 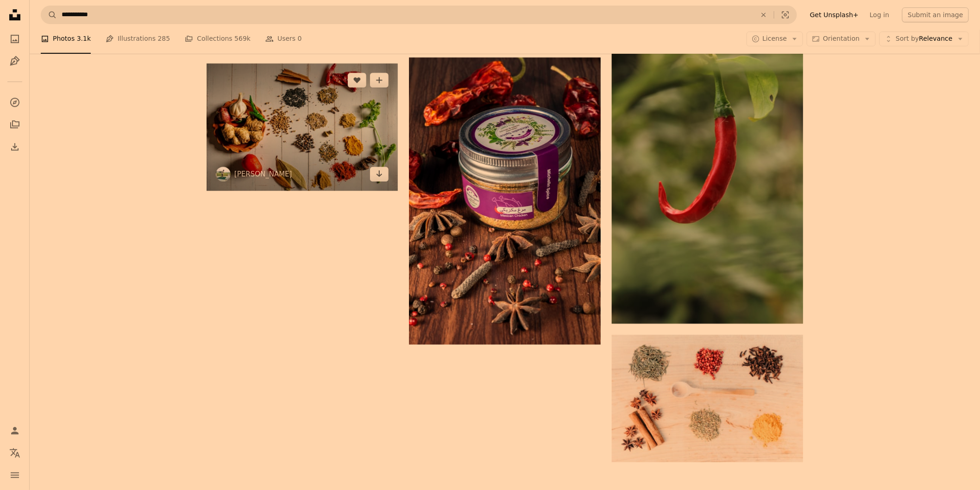 I want to click on button: Visual search, so click(x=786, y=15).